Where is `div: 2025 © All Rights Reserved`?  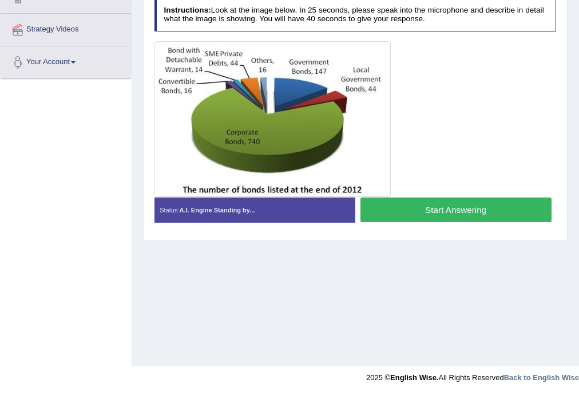 div: 2025 © All Rights Reserved is located at coordinates (473, 374).